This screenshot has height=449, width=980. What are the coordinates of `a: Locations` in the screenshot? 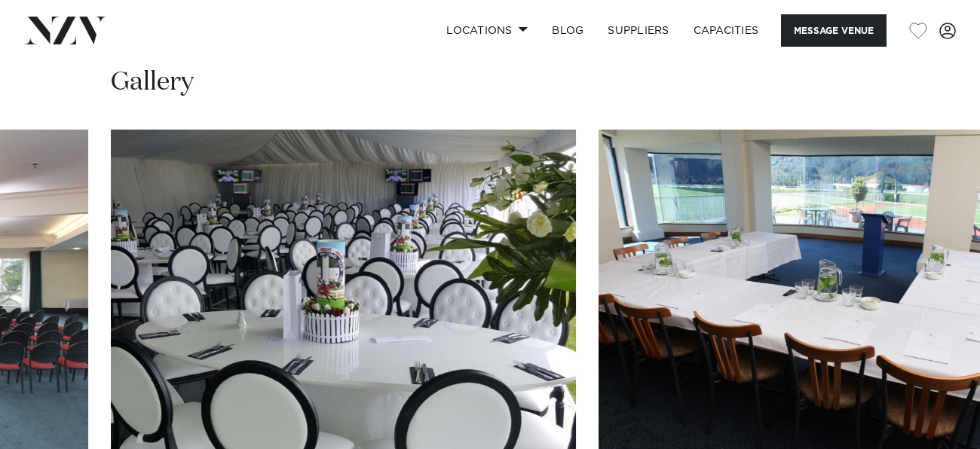 It's located at (487, 30).